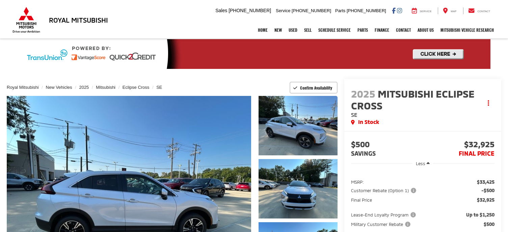  Describe the element at coordinates (450, 11) in the screenshot. I see `a: Map` at that location.